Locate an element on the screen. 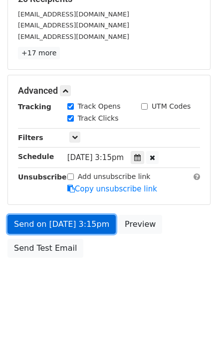 The width and height of the screenshot is (218, 340). strong: Schedule is located at coordinates (36, 157).